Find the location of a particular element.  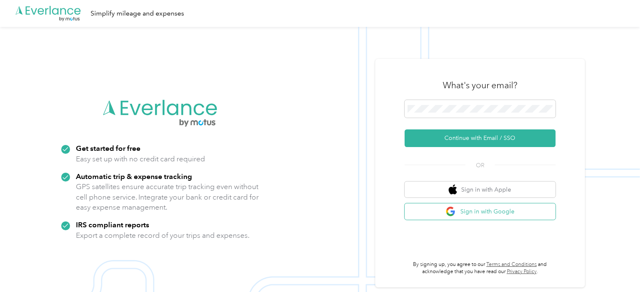

img: apple logo is located at coordinates (452, 189).